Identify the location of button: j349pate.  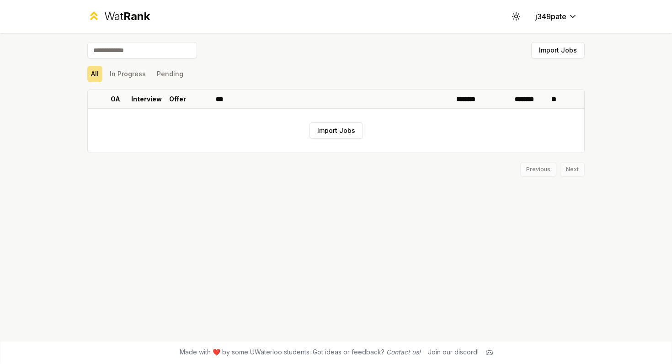
(557, 16).